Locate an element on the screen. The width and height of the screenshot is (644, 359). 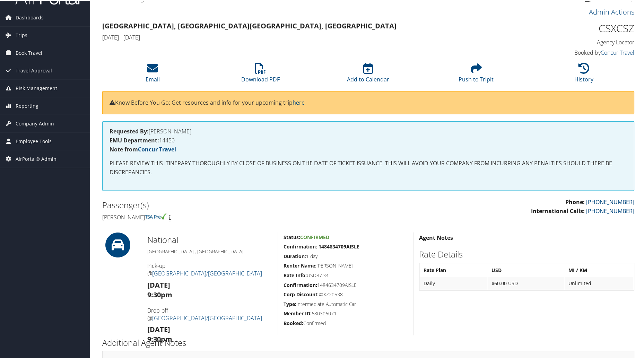
strong: Rate Info: is located at coordinates (295, 274).